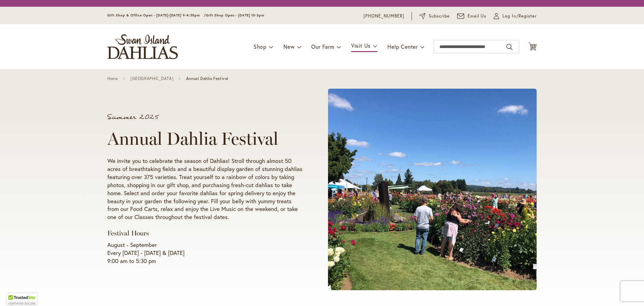 Image resolution: width=644 pixels, height=306 pixels. I want to click on span: New, so click(289, 46).